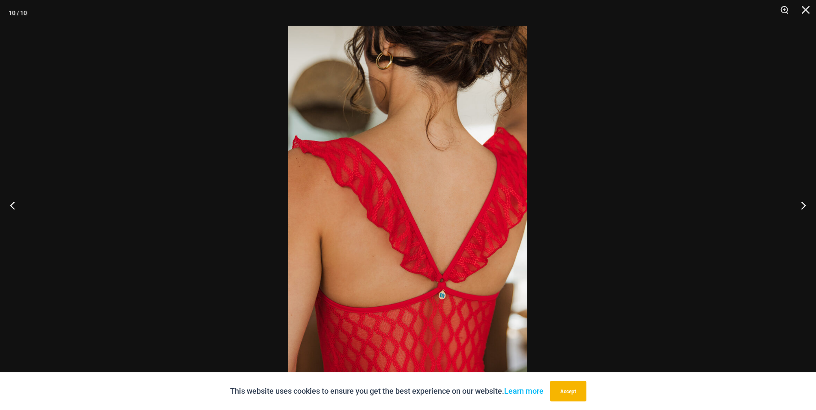  Describe the element at coordinates (800, 205) in the screenshot. I see `button: Next` at that location.